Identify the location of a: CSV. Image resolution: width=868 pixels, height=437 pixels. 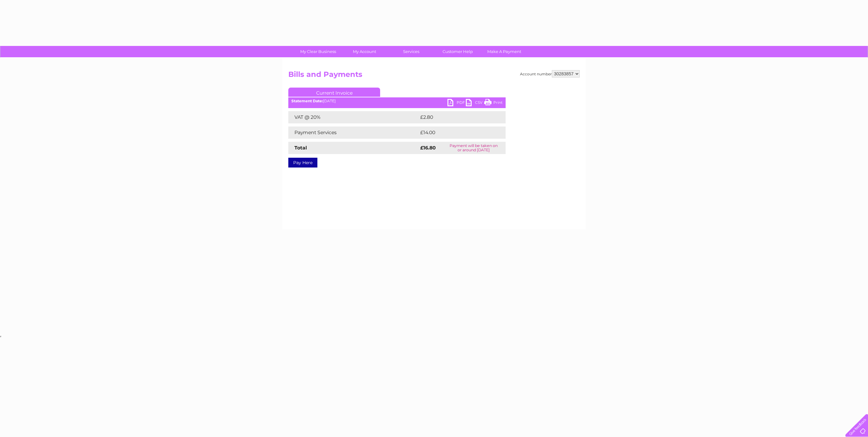
(475, 103).